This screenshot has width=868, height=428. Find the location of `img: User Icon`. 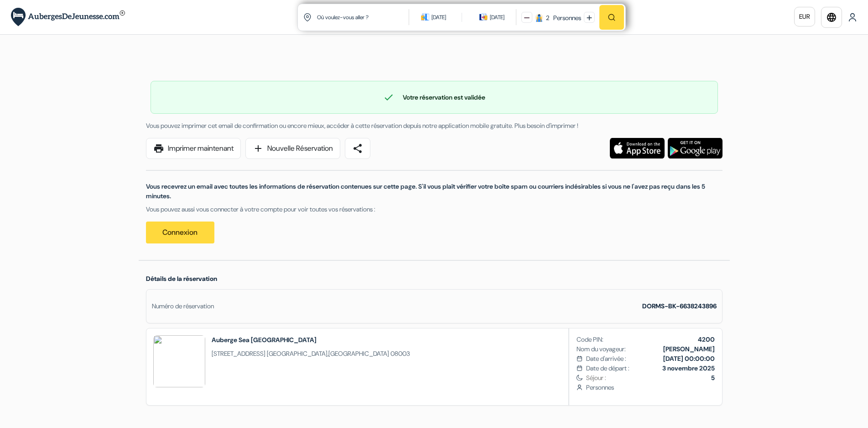

img: User Icon is located at coordinates (853, 18).